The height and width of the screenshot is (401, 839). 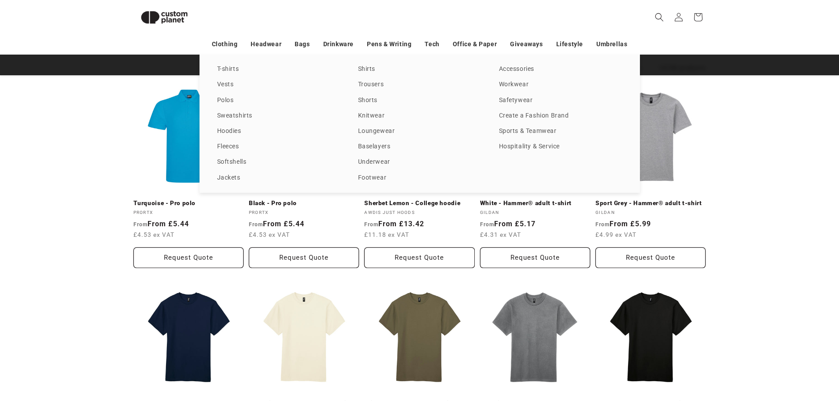 I want to click on a: Accessories, so click(x=561, y=69).